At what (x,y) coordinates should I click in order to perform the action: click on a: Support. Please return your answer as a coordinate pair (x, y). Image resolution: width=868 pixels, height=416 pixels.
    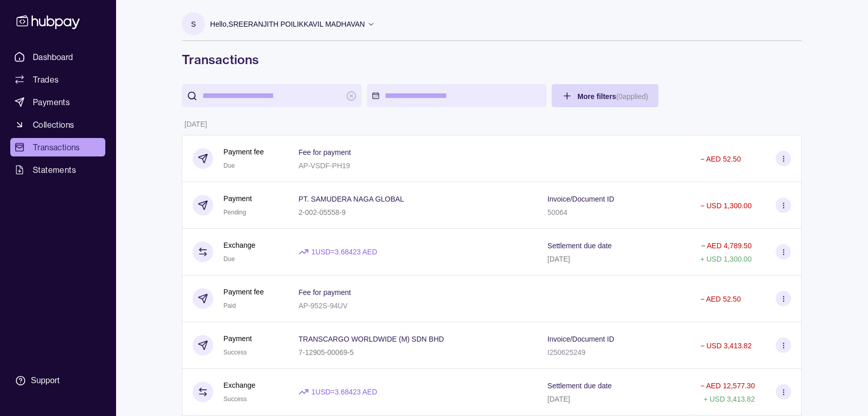
    Looking at the image, I should click on (58, 381).